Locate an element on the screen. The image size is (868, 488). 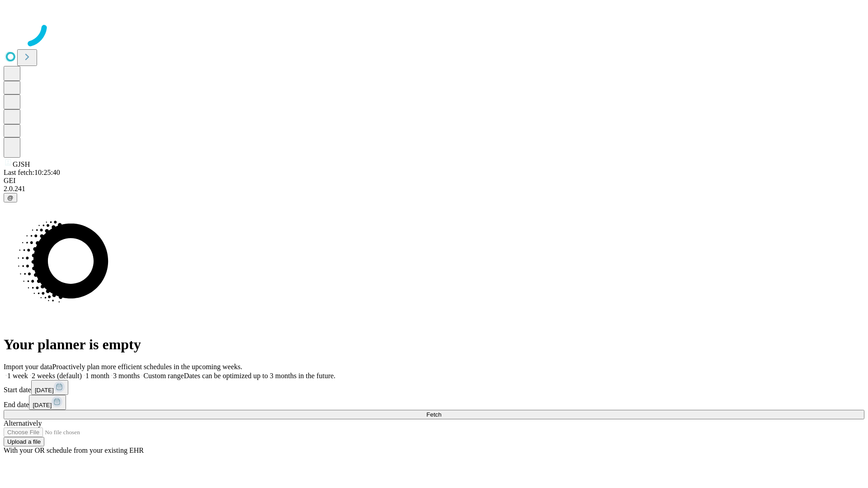
span: Fetch is located at coordinates (434, 414).